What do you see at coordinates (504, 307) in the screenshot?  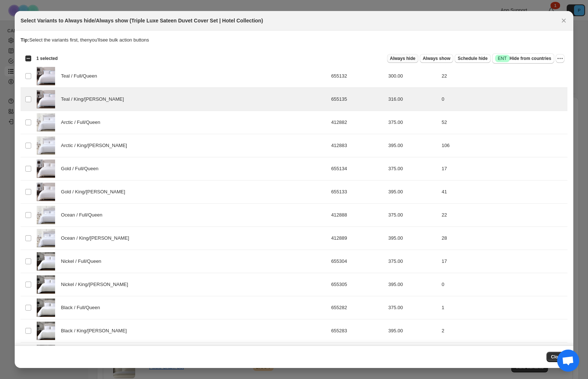 I see `td: 1` at bounding box center [504, 307].